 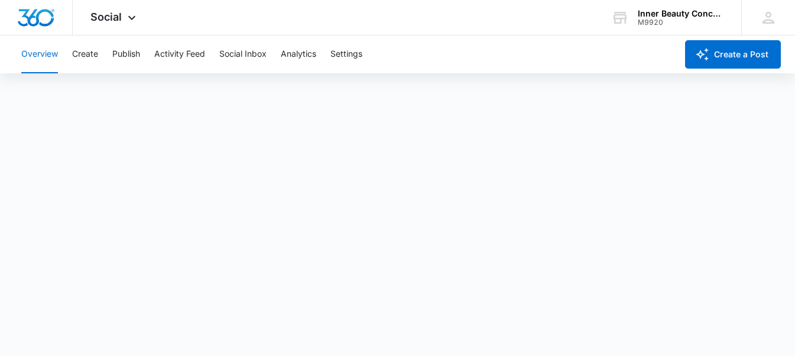 What do you see at coordinates (180, 54) in the screenshot?
I see `button: Activity Feed` at bounding box center [180, 54].